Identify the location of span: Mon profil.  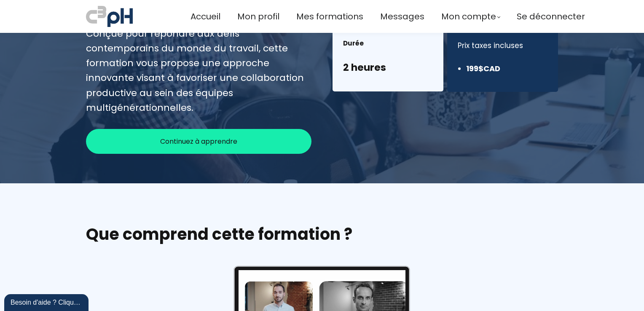
(258, 17).